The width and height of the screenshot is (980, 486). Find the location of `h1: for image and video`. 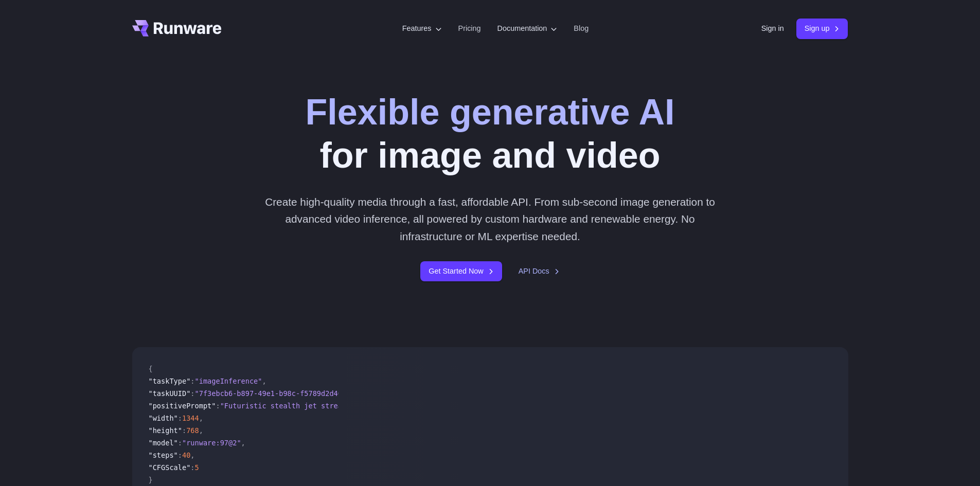

h1: for image and video is located at coordinates (490, 134).